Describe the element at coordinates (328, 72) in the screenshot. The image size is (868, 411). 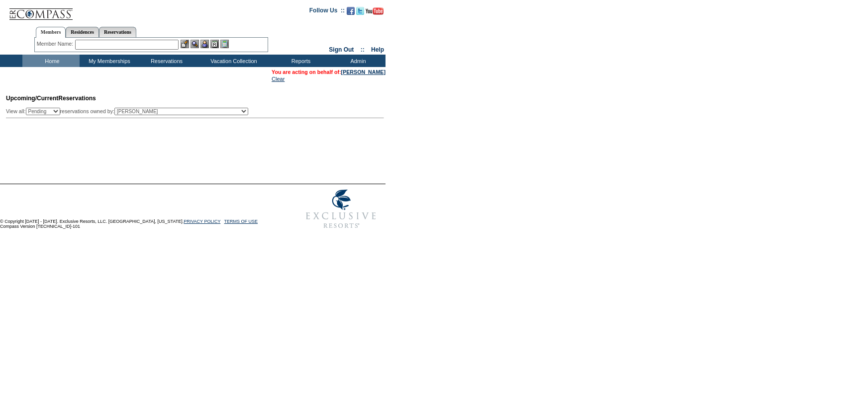
I see `span: You are acting on behalf of:` at that location.